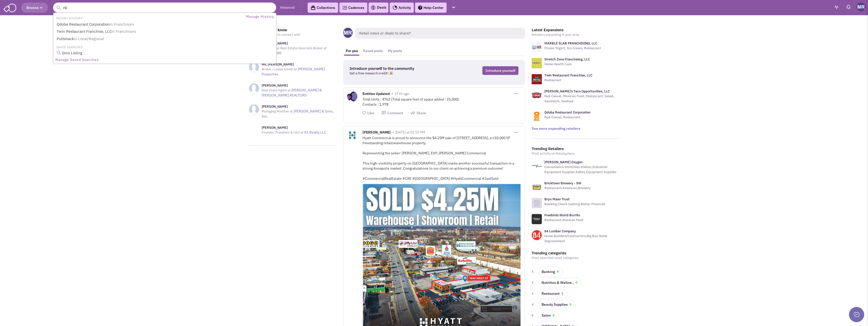 The image size is (868, 326). I want to click on a: Stretch Zone Franchising, LLC, so click(567, 59).